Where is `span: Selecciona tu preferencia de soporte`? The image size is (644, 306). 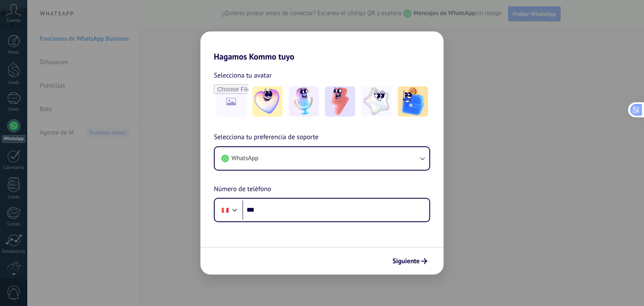
span: Selecciona tu preferencia de soporte is located at coordinates (266, 138).